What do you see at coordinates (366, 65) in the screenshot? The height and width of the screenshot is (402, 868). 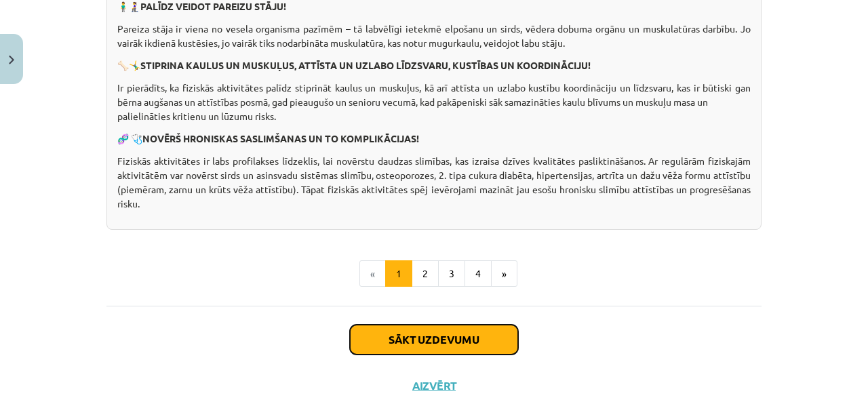 I see `strong: STIPRINA KAULUS UN MUSKUĻUS, ATTĪSTA UN UZLABO LĪDZSVARU, KUSTĪBAS UN KOORDINĀCIJU!` at bounding box center [366, 65].